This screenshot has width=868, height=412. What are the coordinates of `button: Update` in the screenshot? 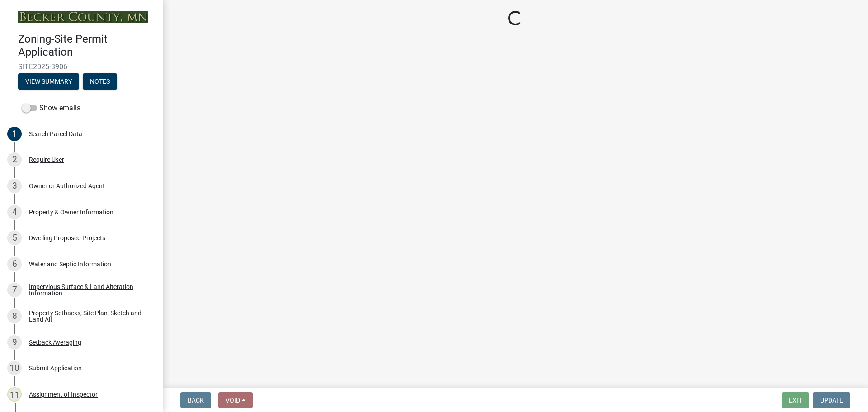 It's located at (832, 400).